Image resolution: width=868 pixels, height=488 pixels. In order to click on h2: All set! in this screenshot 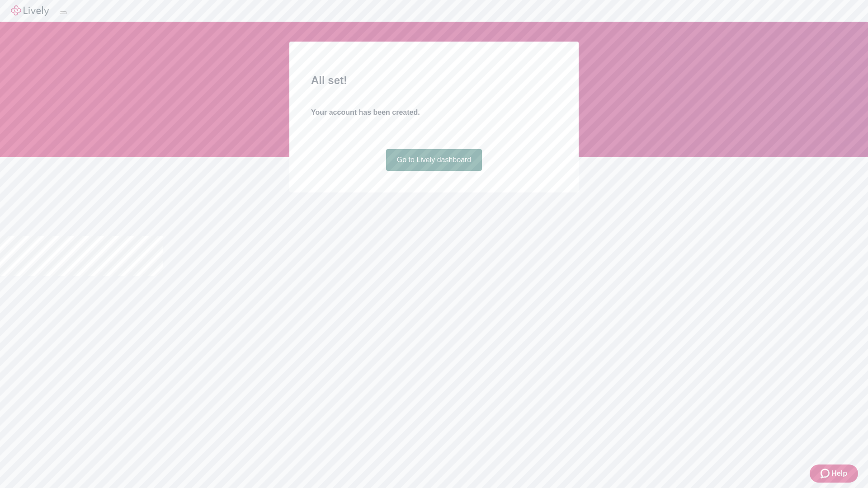, I will do `click(434, 80)`.